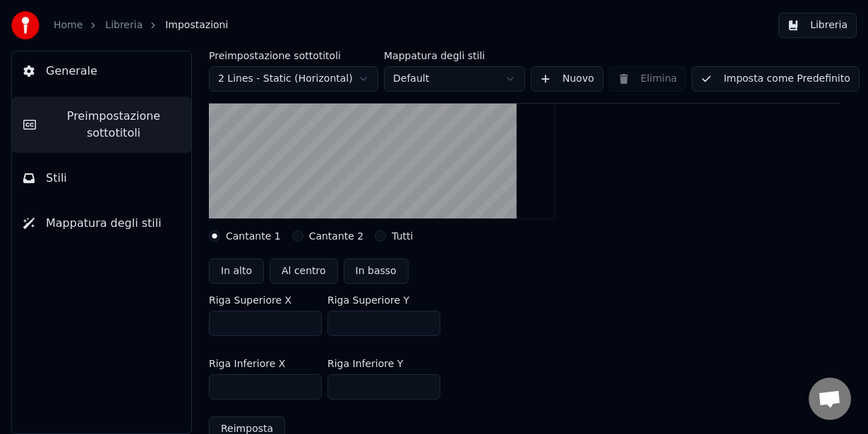 This screenshot has height=434, width=868. What do you see at coordinates (566, 79) in the screenshot?
I see `button: Nuovo` at bounding box center [566, 79].